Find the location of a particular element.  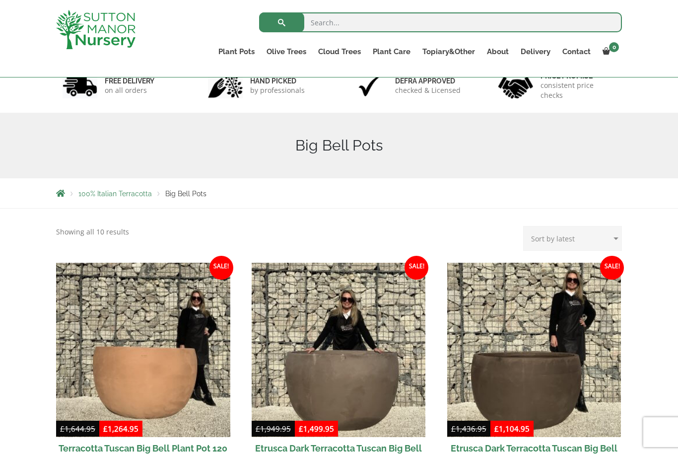

img: 1.jpg is located at coordinates (80, 85).